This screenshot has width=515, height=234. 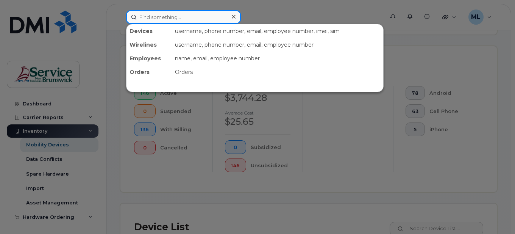 I want to click on div: username, phone number, email, employee number, imei, sim, so click(x=278, y=31).